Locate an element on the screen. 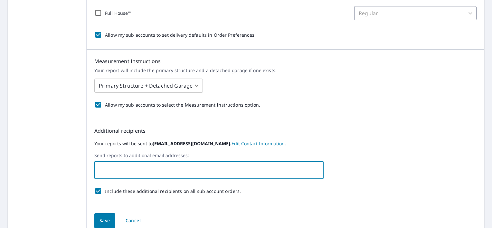 The height and width of the screenshot is (228, 492). p: Allow my sub accounts to select the Measurement Instructions option. is located at coordinates (183, 105).